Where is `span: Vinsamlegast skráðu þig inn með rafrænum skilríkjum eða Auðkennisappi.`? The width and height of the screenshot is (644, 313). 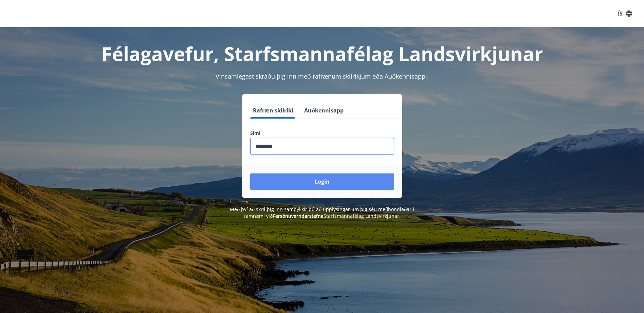
span: Vinsamlegast skráðu þig inn með rafrænum skilríkjum eða Auðkennisappi. is located at coordinates (322, 77).